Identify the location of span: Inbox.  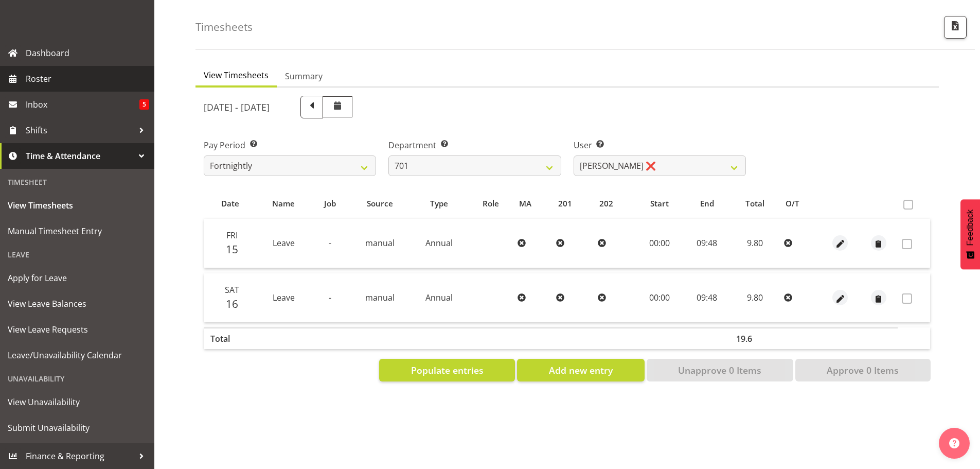
(83, 105).